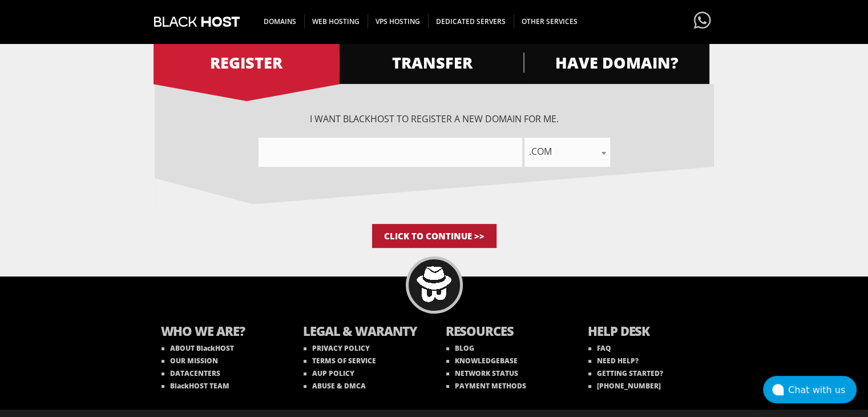 This screenshot has width=868, height=417. Describe the element at coordinates (648, 331) in the screenshot. I see `b: HELP DESK` at that location.